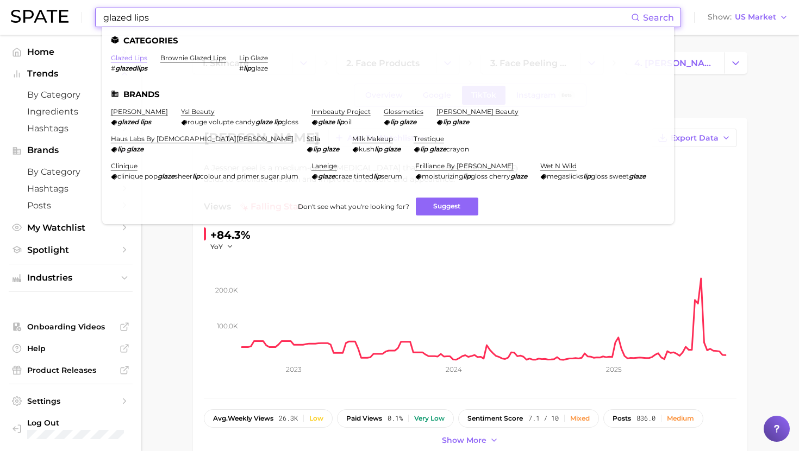  I want to click on a: ysl beauty, so click(198, 111).